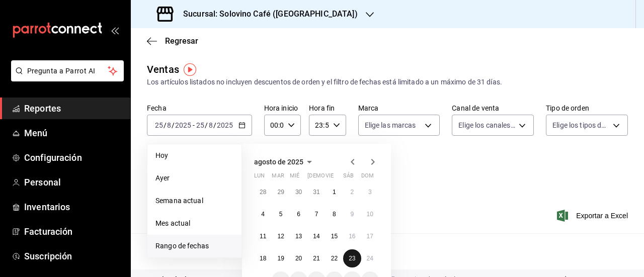 This screenshot has height=277, width=644. I want to click on span: Elige los tipos de orden, so click(580, 125).